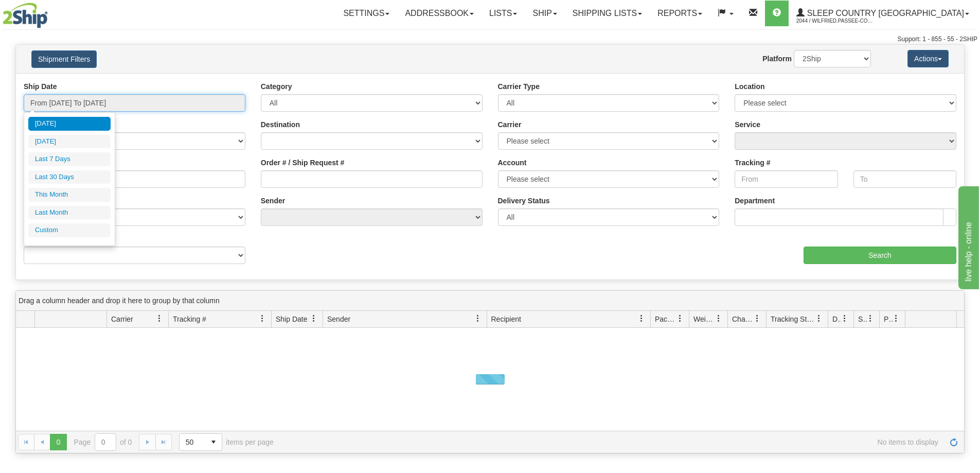 The height and width of the screenshot is (473, 980). I want to click on a: Charge filter column settings, so click(757, 318).